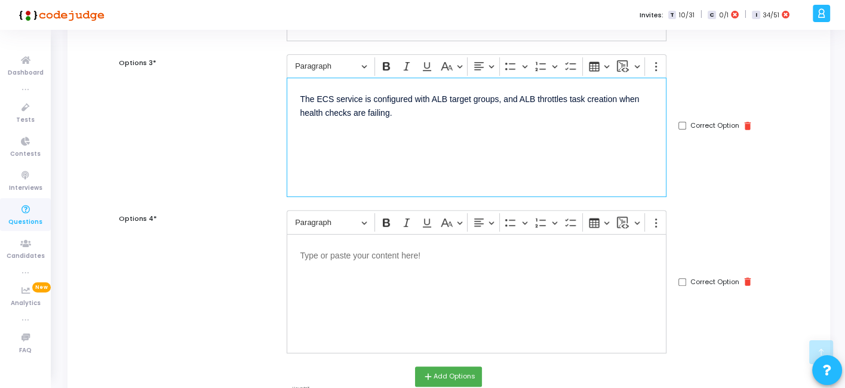 Image resolution: width=845 pixels, height=388 pixels. Describe the element at coordinates (427, 377) in the screenshot. I see `i: add` at that location.